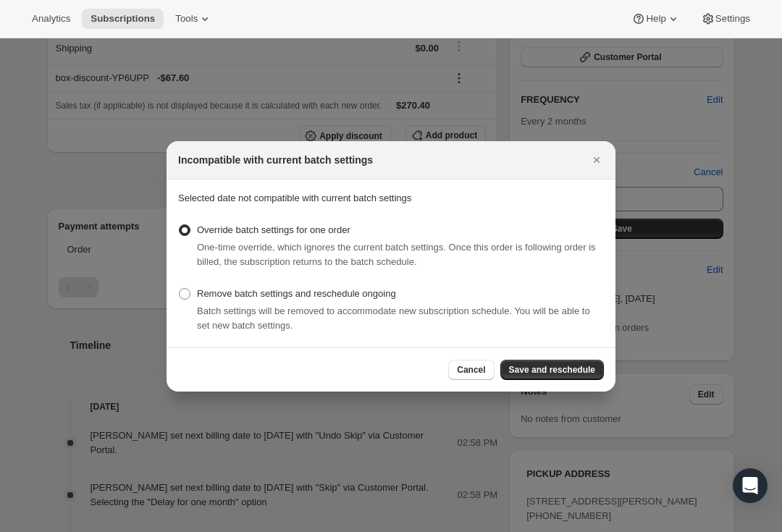 The image size is (782, 532). Describe the element at coordinates (396, 254) in the screenshot. I see `span: One-time override, which ignores the current batch settings. Once this order is following order i...` at that location.